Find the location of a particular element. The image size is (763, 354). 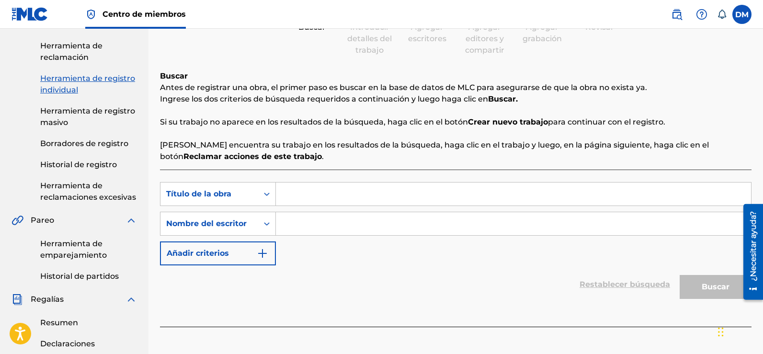

a: Herramienta de registro individual is located at coordinates (89, 84).